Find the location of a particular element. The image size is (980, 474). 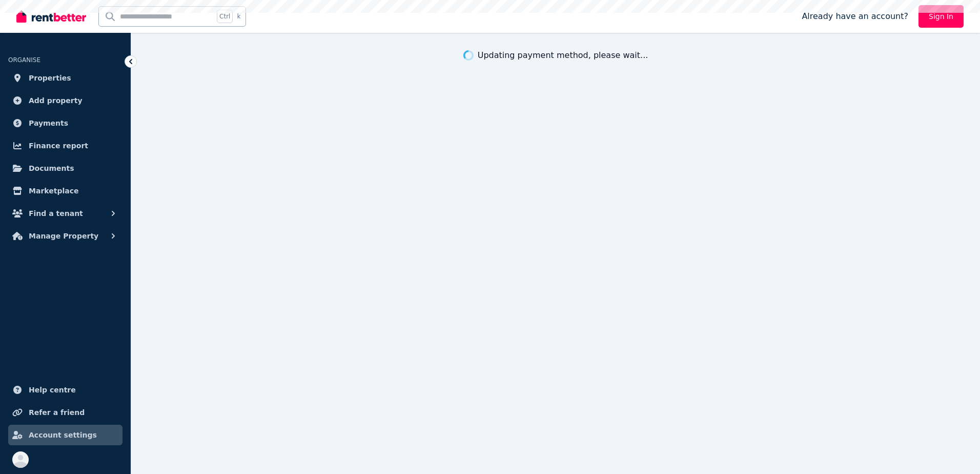

a: Documents is located at coordinates (65, 169).